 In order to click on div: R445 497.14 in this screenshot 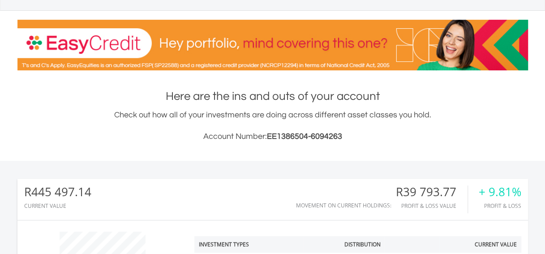, I will do `click(58, 192)`.